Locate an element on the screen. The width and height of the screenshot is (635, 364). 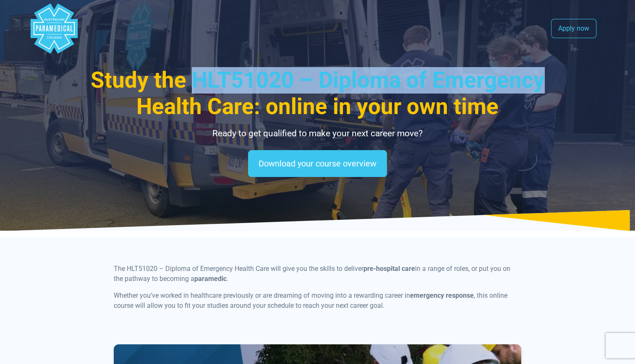
span: The HLT51020 – Diploma of Emergency Health Care will give you the skills to deliver is located at coordinates (239, 269).